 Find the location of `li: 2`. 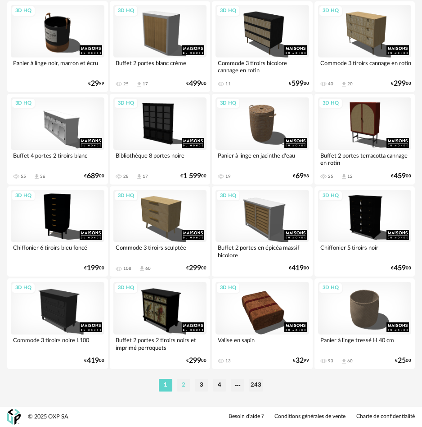

li: 2 is located at coordinates (183, 386).